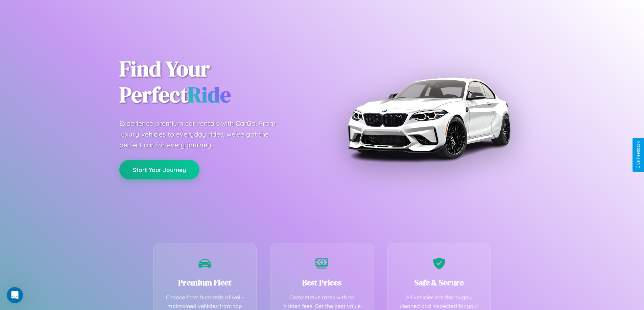  What do you see at coordinates (205, 282) in the screenshot?
I see `h3: Premium Fleet` at bounding box center [205, 282].